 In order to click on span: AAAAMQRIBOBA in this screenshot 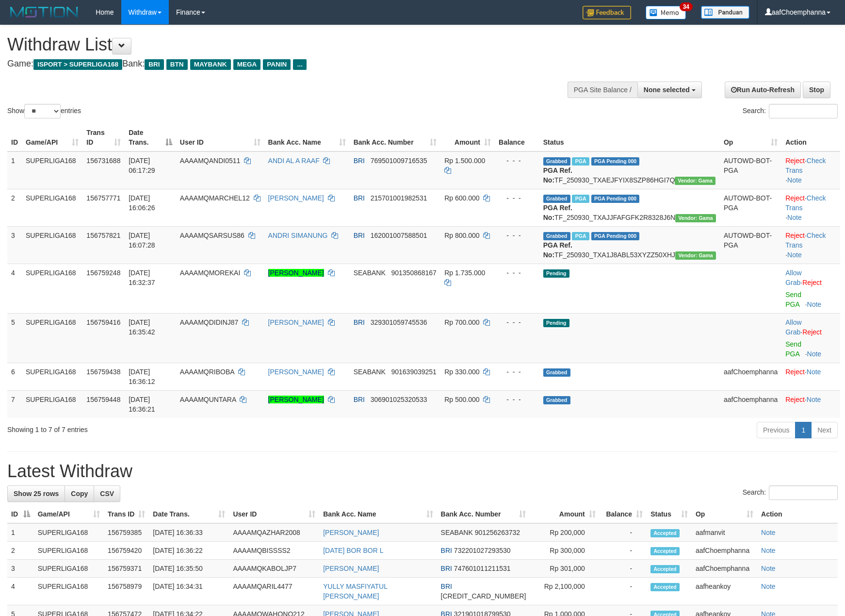, I will do `click(207, 372)`.